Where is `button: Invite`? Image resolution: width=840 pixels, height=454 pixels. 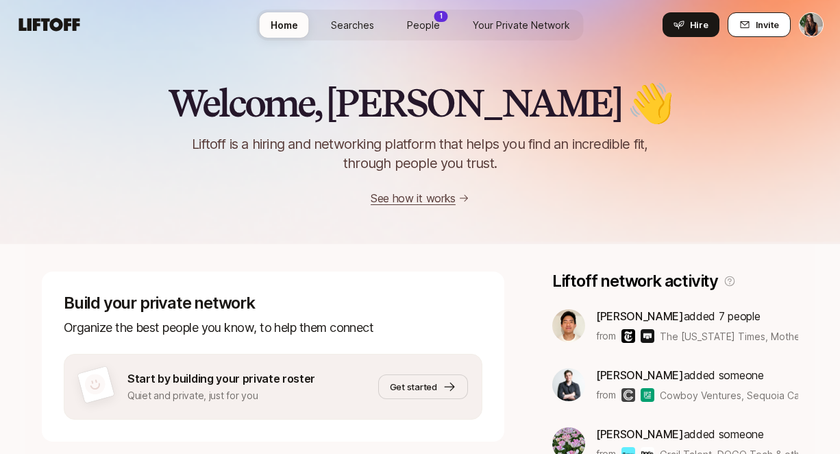 button: Invite is located at coordinates (759, 25).